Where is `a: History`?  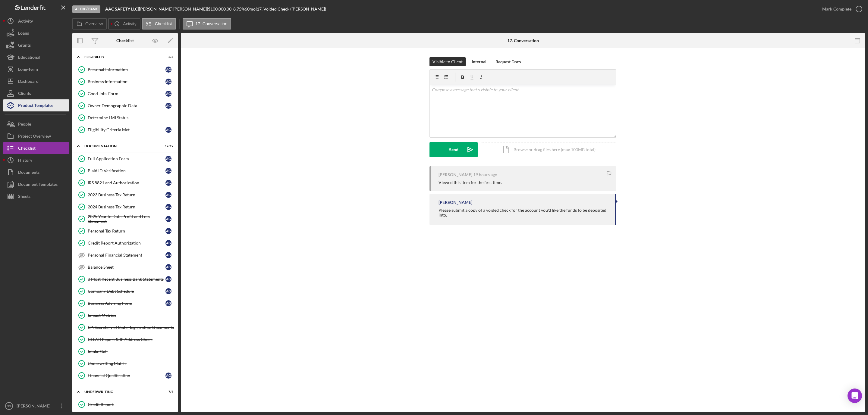 a: History is located at coordinates (36, 161).